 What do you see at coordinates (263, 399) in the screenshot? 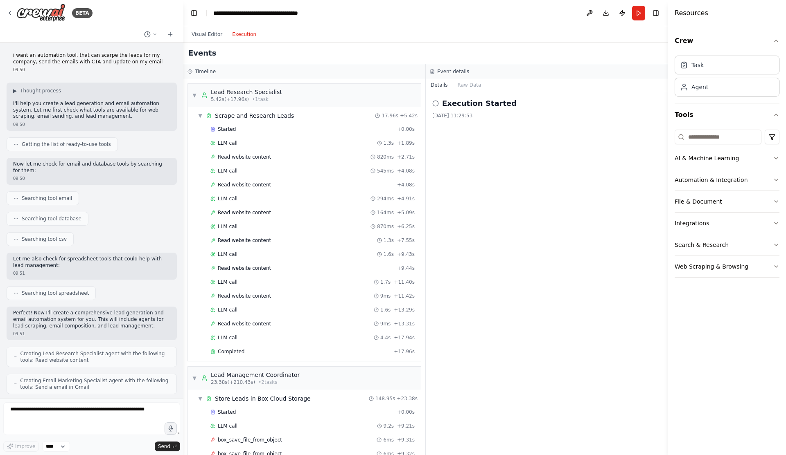
I see `div: Store Leads in Box Cloud Storage` at bounding box center [263, 399].